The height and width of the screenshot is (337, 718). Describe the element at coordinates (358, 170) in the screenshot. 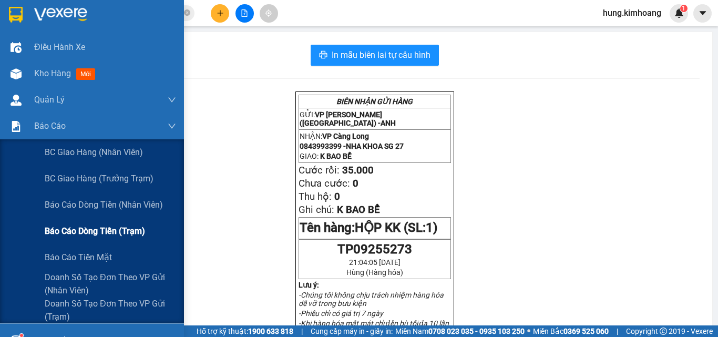

I see `span: 35.000` at that location.